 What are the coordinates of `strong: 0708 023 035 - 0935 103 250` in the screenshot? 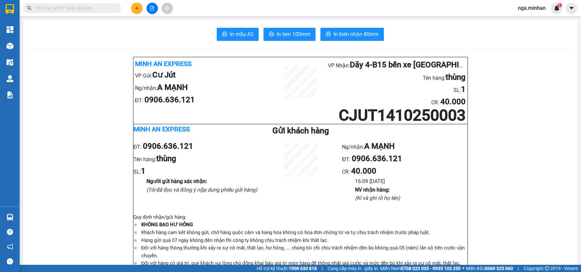 It's located at (430, 268).